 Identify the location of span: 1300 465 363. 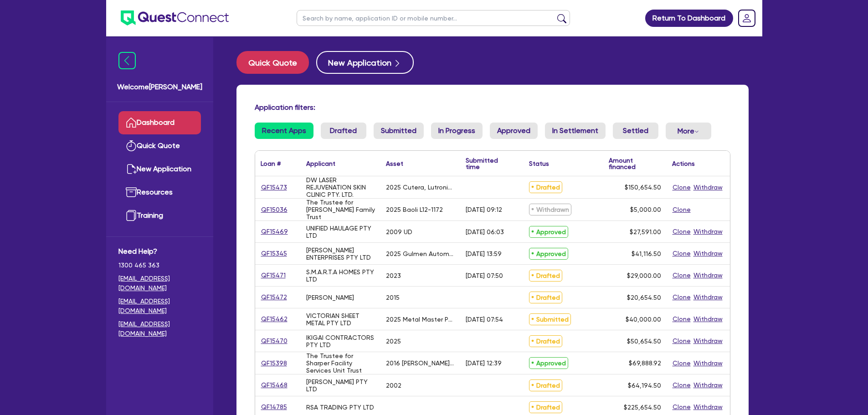
(159, 265).